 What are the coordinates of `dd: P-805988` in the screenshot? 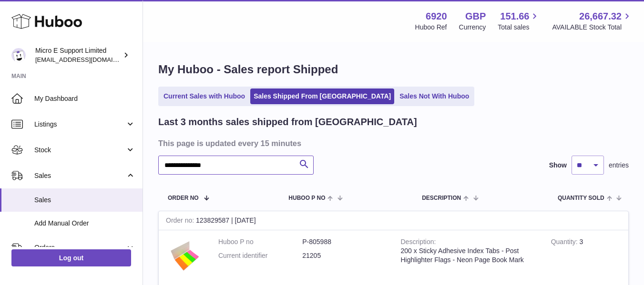 It's located at (344, 242).